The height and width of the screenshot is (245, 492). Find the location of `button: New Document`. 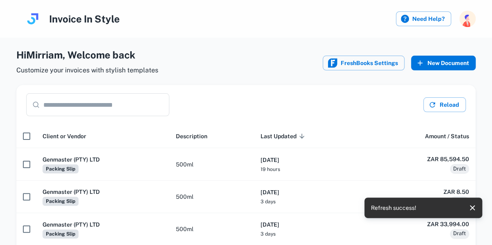

button: New Document is located at coordinates (443, 63).